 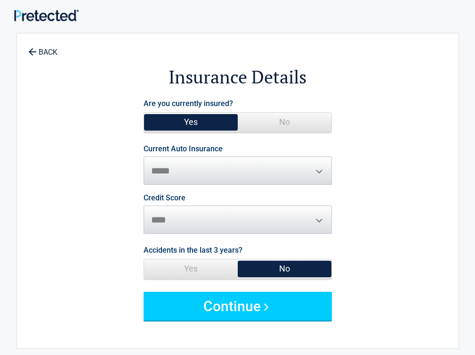 I want to click on label: Current Auto Insurance, so click(x=183, y=149).